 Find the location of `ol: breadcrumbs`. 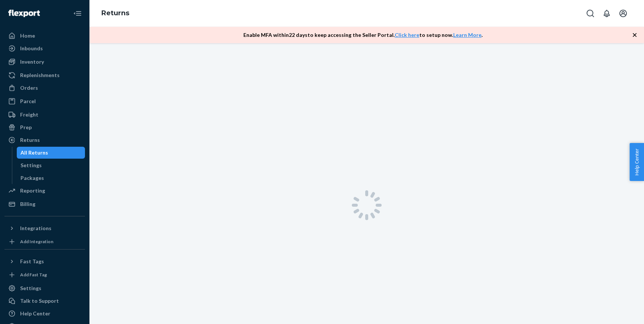

ol: breadcrumbs is located at coordinates (115, 14).